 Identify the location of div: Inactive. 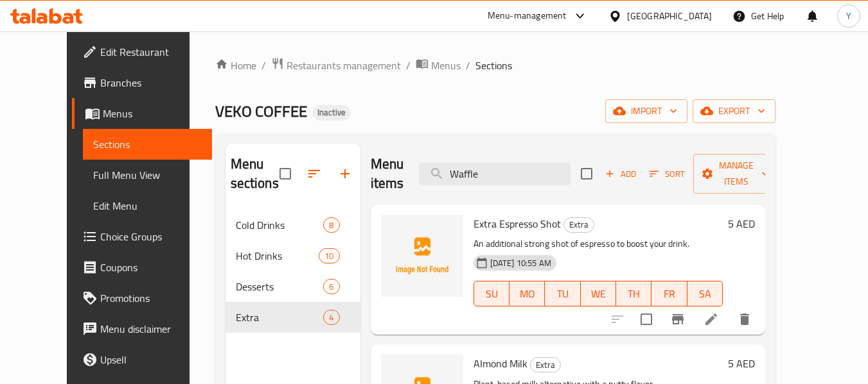
(331, 113).